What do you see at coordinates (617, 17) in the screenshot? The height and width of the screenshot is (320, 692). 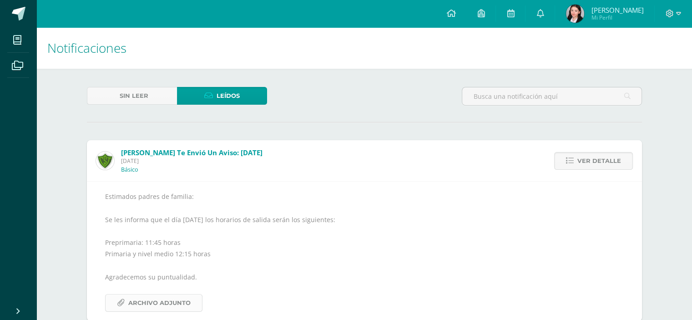 I see `span: Mi Perfil` at bounding box center [617, 17].